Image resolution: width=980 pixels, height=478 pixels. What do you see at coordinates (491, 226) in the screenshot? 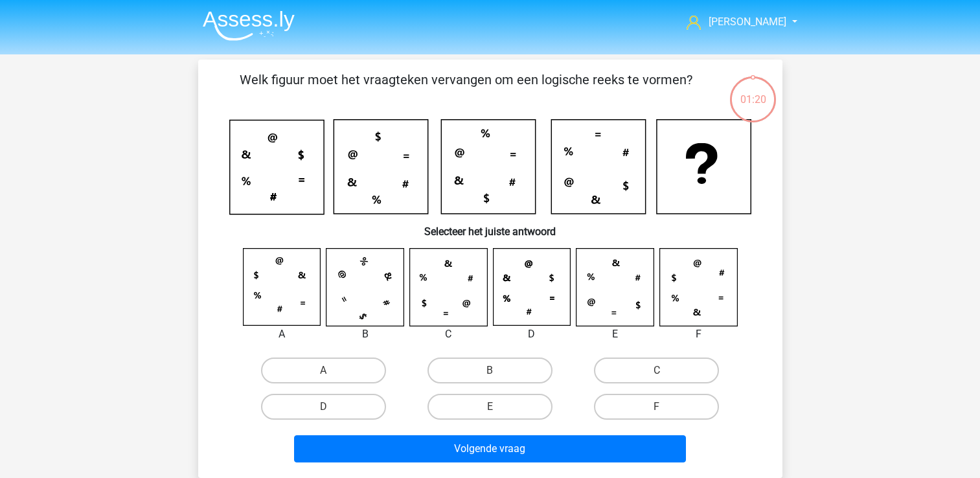
I see `h6: Selecteer het juiste antwoord` at bounding box center [491, 226].